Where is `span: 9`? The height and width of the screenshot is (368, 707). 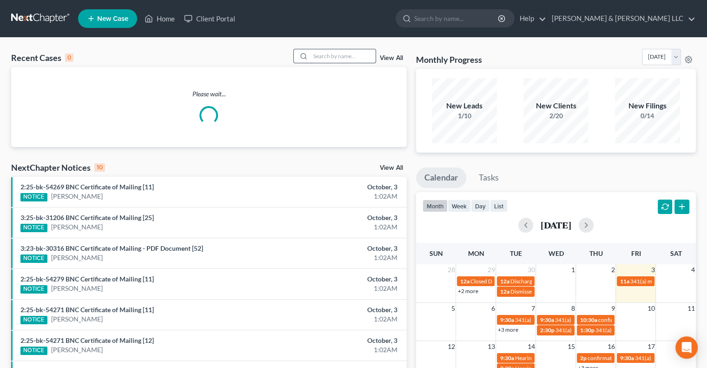 span: 9 is located at coordinates (612, 308).